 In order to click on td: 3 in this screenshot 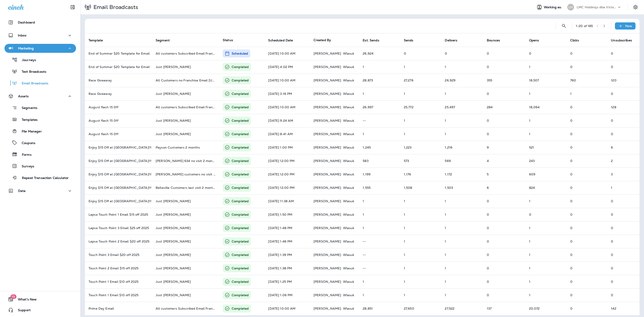, I will do `click(623, 174)`.